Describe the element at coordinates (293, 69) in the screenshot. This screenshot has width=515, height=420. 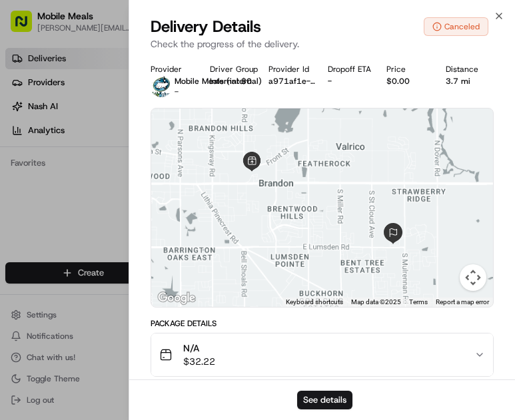
I see `div: Provider Id` at that location.